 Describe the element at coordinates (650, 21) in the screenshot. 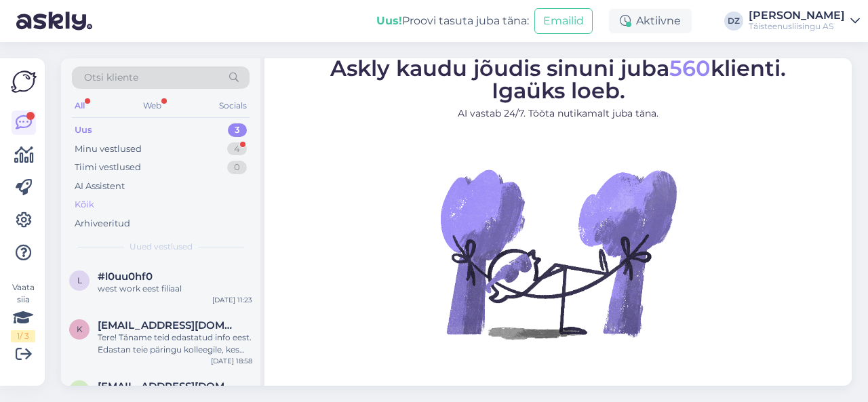

I see `div: Aktiivne` at that location.